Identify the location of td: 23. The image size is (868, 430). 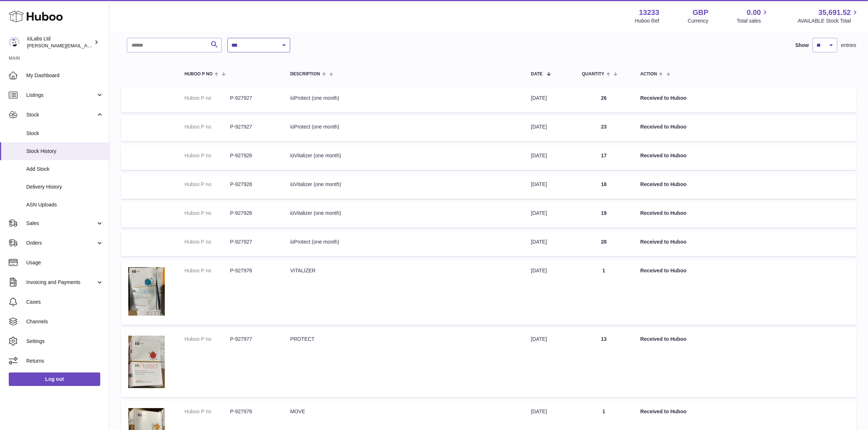
(604, 129).